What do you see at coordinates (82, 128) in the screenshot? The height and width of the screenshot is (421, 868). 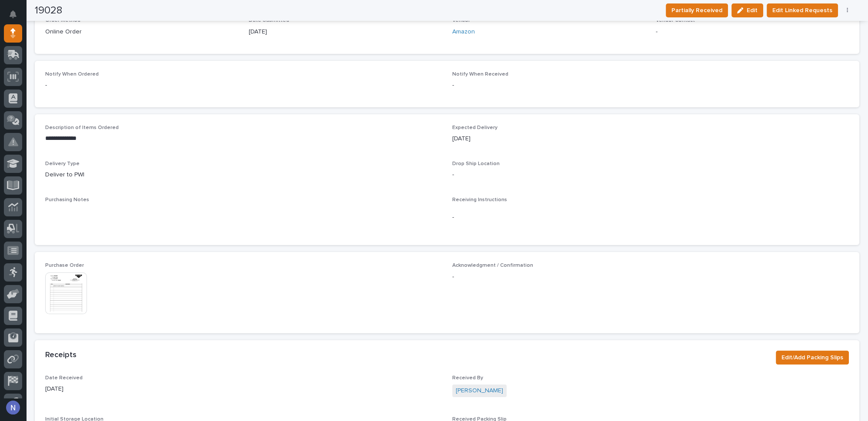 I see `span: Description of Items Ordered` at bounding box center [82, 128].